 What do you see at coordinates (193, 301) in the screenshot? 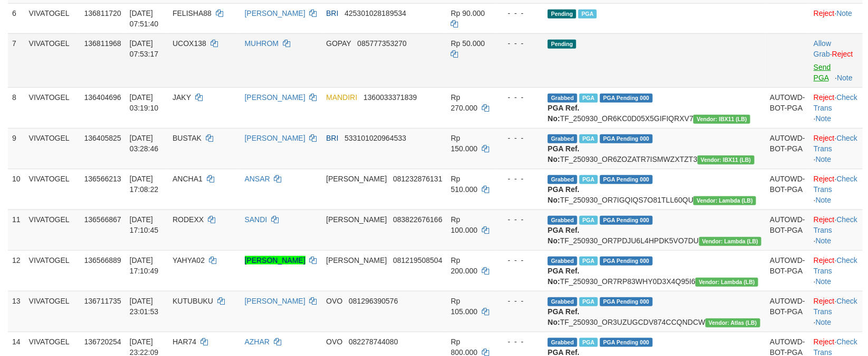
I see `span: KUTUBUKU` at bounding box center [193, 301].